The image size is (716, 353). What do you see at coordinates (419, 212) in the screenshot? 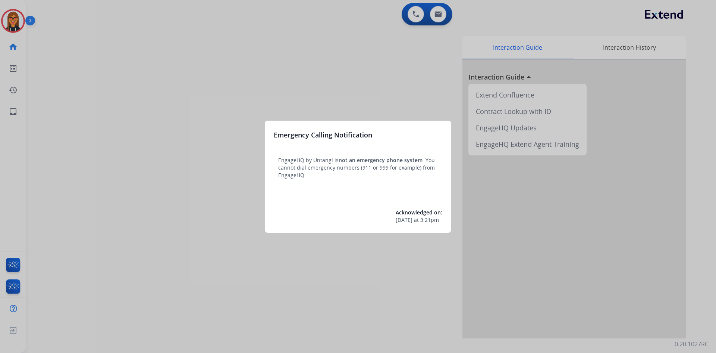
I see `span: Acknowledged on:` at bounding box center [419, 212].